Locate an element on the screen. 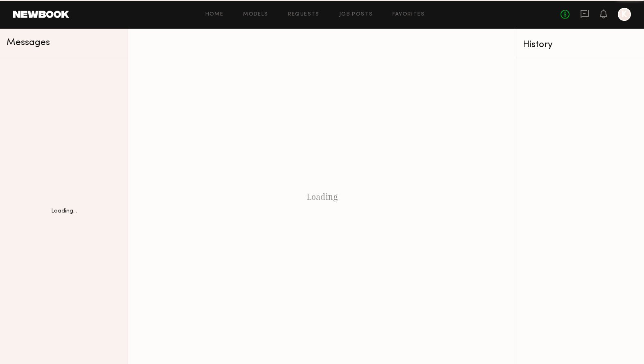 The width and height of the screenshot is (644, 364). div: Loading is located at coordinates (322, 196).